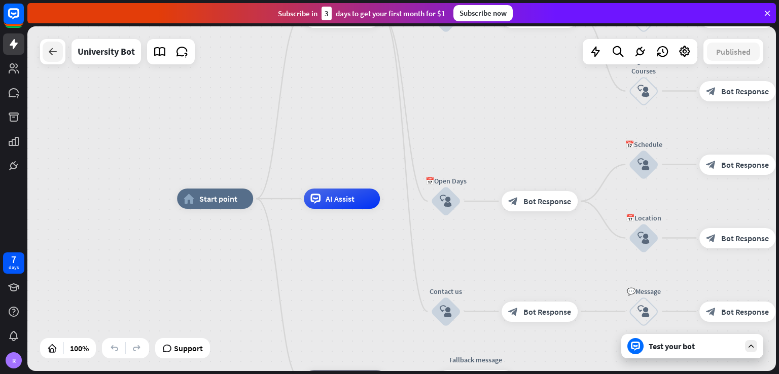 Image resolution: width=779 pixels, height=374 pixels. Describe the element at coordinates (483, 13) in the screenshot. I see `div: Subscribe now` at that location.